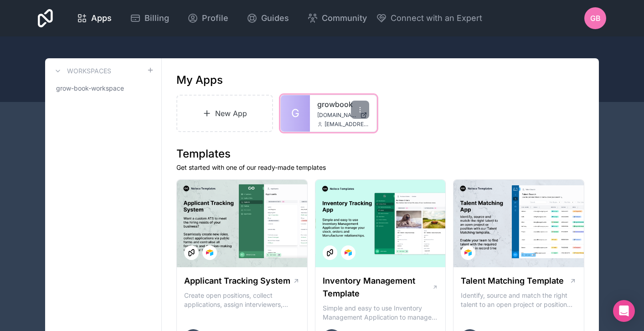 This screenshot has width=644, height=331. I want to click on span: Connect with an Expert, so click(436, 18).